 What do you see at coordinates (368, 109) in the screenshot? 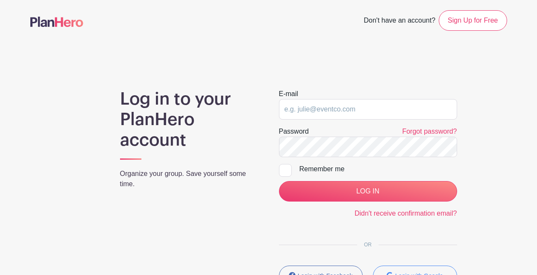
I see `input: e.g. julie@eventco.com` at bounding box center [368, 109].